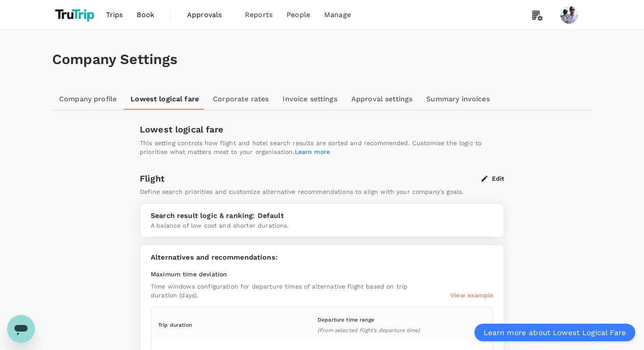 The height and width of the screenshot is (350, 644). Describe the element at coordinates (298, 15) in the screenshot. I see `span: People` at that location.